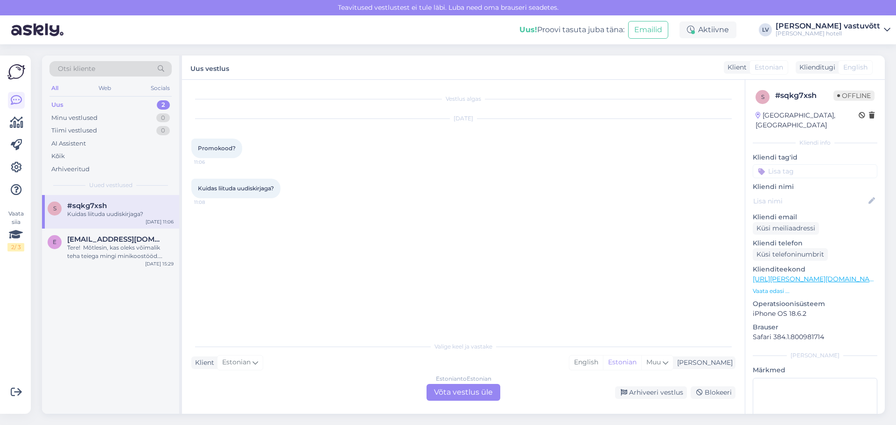 The width and height of the screenshot is (896, 425). Describe the element at coordinates (163, 105) in the screenshot. I see `div: 2` at that location.